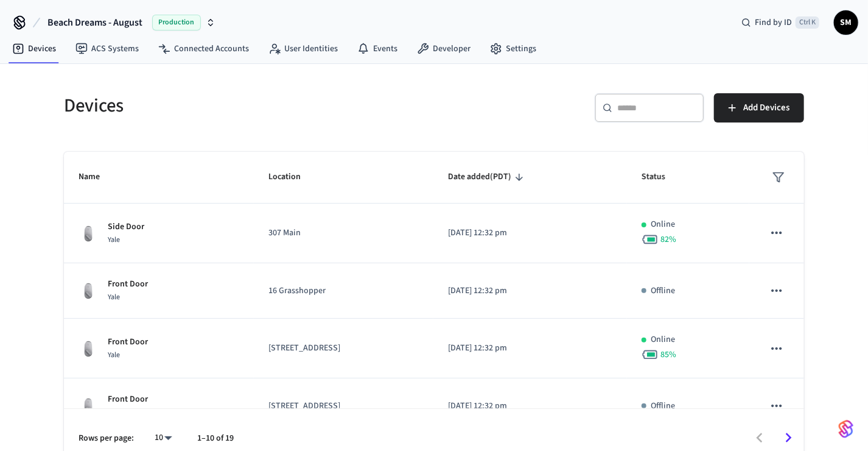  What do you see at coordinates (669, 355) in the screenshot?
I see `span: 85 %` at bounding box center [669, 355].